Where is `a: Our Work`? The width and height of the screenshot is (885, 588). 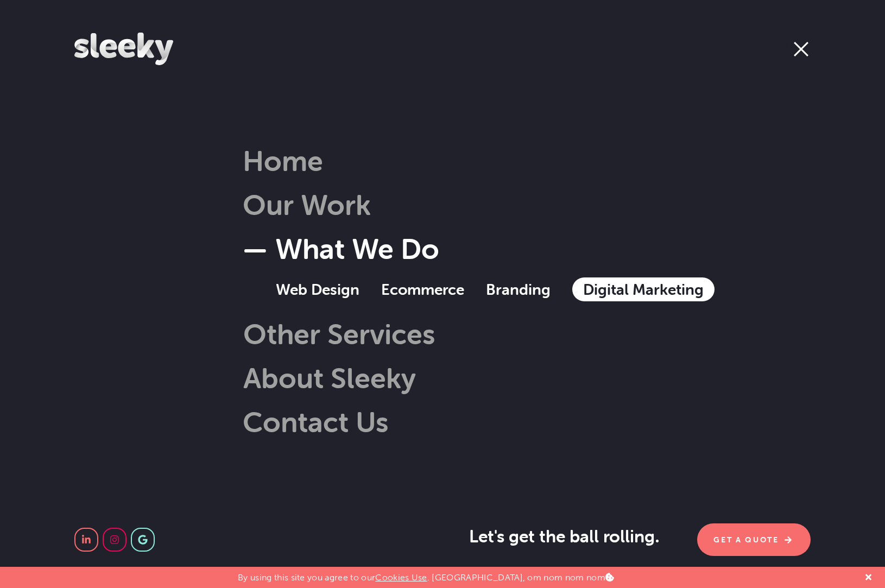 a: Our Work is located at coordinates (307, 204).